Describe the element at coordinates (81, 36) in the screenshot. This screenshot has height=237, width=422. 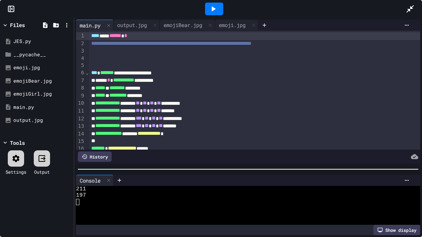
I see `div: 1` at that location.